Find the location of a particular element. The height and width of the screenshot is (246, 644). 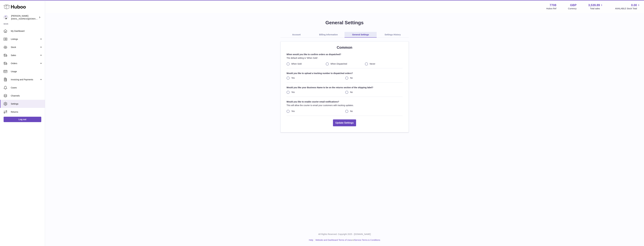

strong: Would you like to upload a tracking number to dispatched orders? is located at coordinates (345, 73).